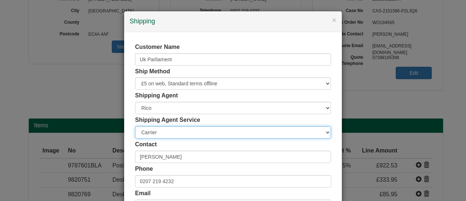 This screenshot has width=466, height=201. Describe the element at coordinates (157, 95) in the screenshot. I see `label: Shipping Agent` at that location.